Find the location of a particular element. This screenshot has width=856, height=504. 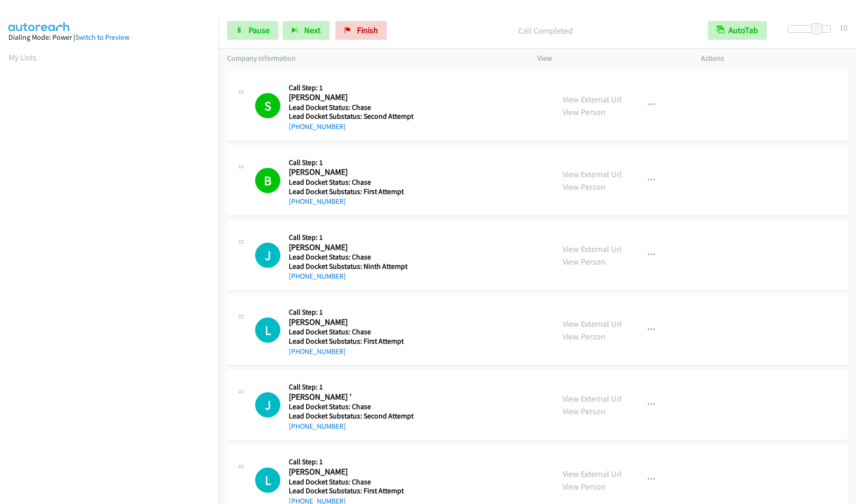

a: My Lists is located at coordinates (22, 57).